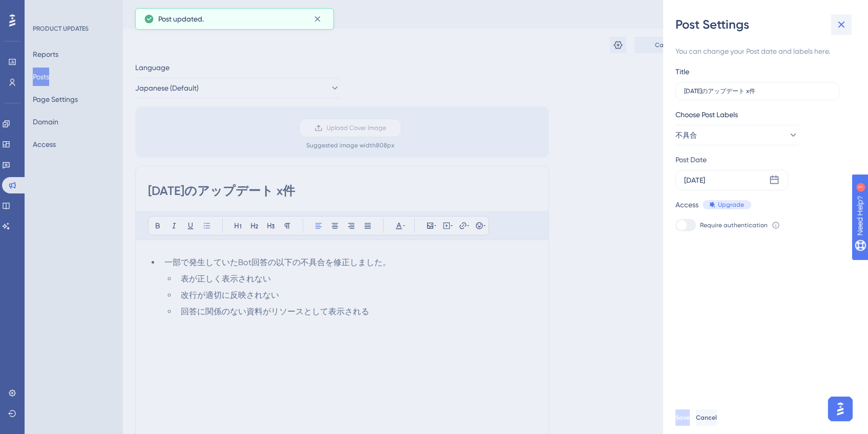 The image size is (868, 434). I want to click on span: Require authentication, so click(734, 225).